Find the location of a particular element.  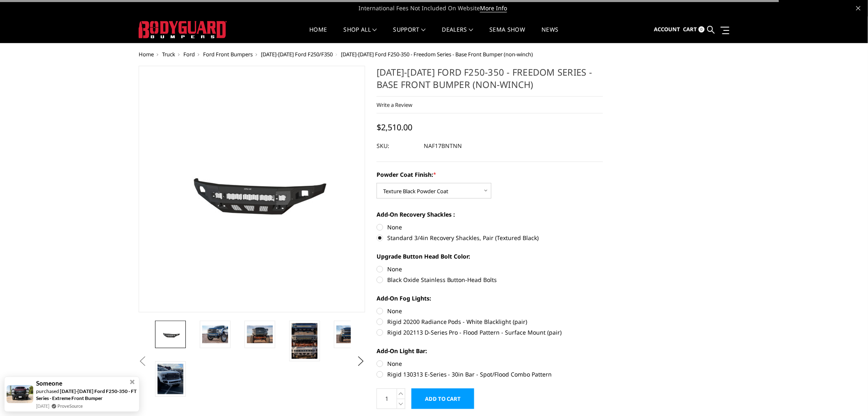

a: Write a Review is located at coordinates (394, 105).